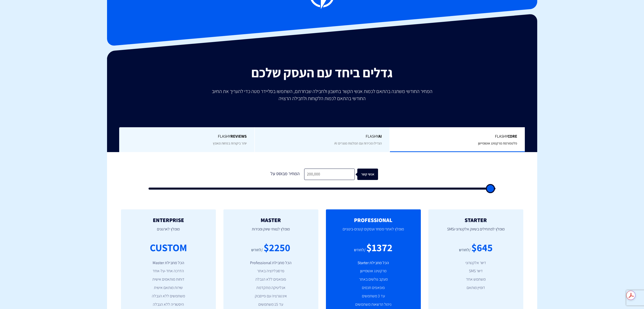  What do you see at coordinates (373, 271) in the screenshot?
I see `li: מרקטינג אוטומיישן` at bounding box center [373, 271].